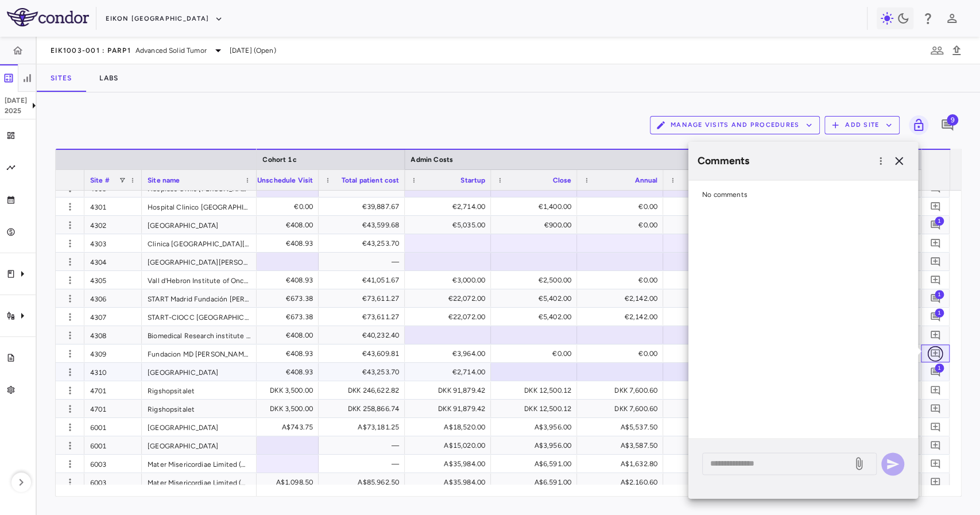  Describe the element at coordinates (113, 316) in the screenshot. I see `div: 4307` at that location.